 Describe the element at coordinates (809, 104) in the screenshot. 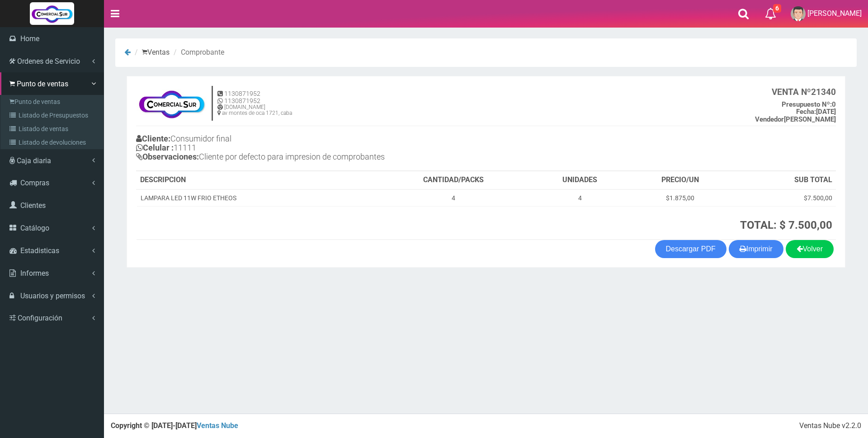

I see `b: 0` at that location.